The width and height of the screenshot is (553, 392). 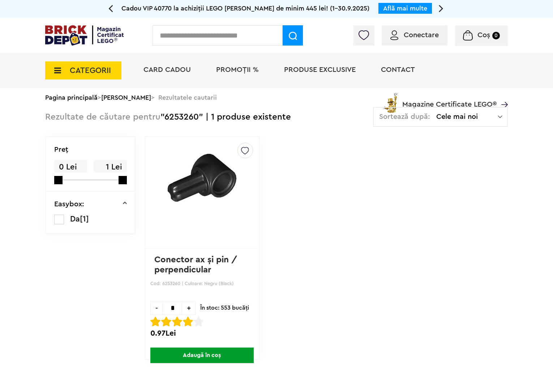 What do you see at coordinates (404, 117) in the screenshot?
I see `span: Sortează după:` at bounding box center [404, 117].